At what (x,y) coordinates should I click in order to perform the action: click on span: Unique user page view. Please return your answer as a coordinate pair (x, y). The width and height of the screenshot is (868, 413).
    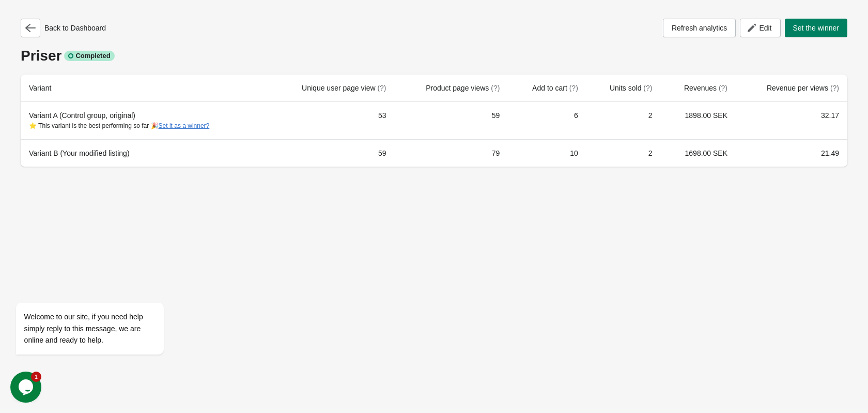
    Looking at the image, I should click on (344, 88).